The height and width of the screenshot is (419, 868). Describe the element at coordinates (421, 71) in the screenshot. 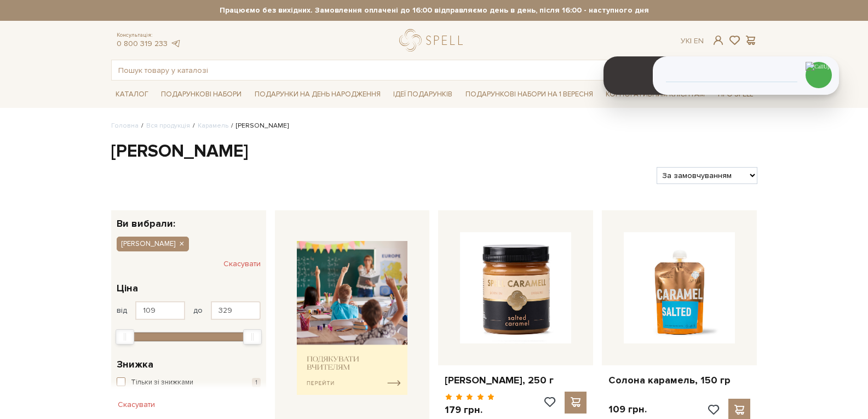

I see `input: Пошук товару у каталозі` at that location.